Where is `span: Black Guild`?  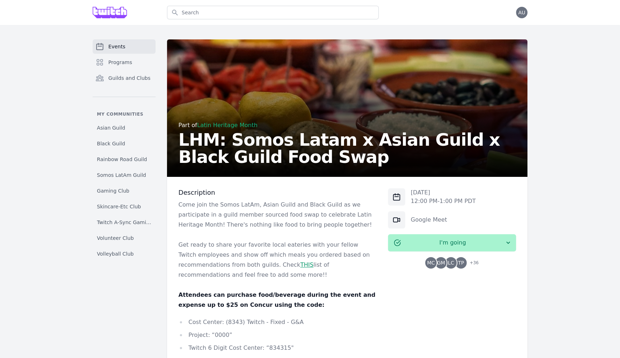 span: Black Guild is located at coordinates (111, 143).